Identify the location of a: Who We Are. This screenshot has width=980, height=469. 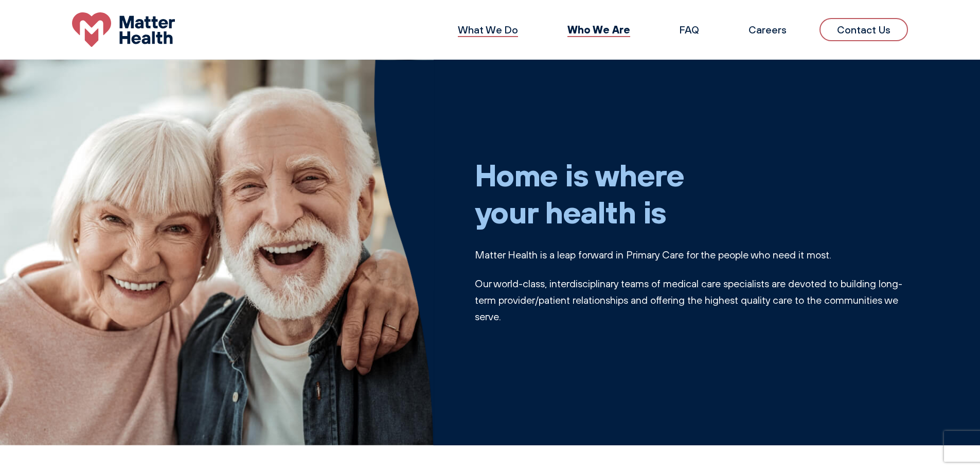
(599, 30).